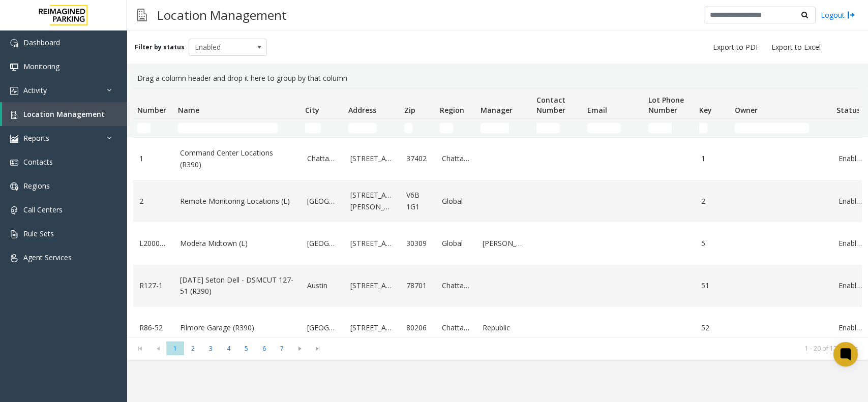 This screenshot has height=402, width=868. Describe the element at coordinates (64, 114) in the screenshot. I see `a: Location Management` at that location.